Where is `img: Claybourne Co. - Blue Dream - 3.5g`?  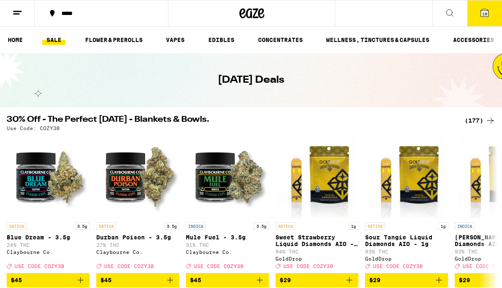 img: Claybourne Co. - Blue Dream - 3.5g is located at coordinates (48, 176).